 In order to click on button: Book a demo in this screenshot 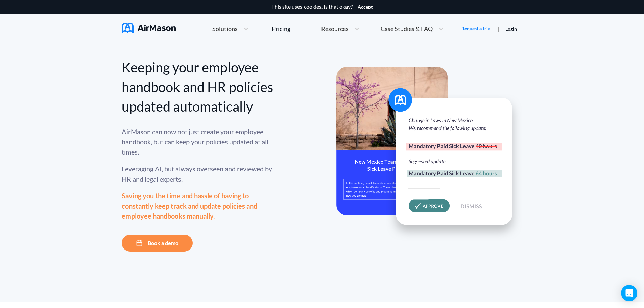, I will do `click(157, 243)`.